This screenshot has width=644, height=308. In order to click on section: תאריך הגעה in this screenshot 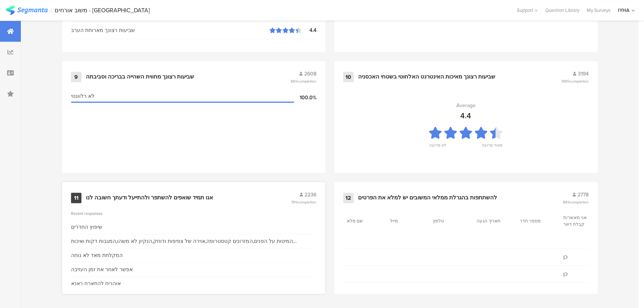, I will do `click(493, 221)`.